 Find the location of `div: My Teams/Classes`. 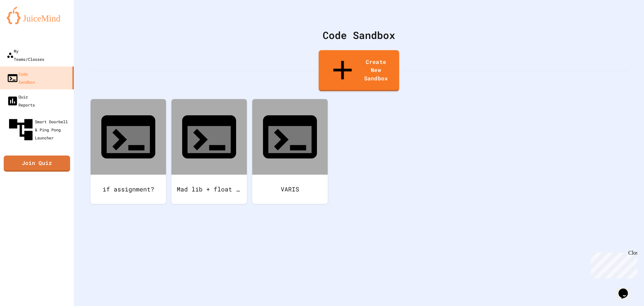

div: My Teams/Classes is located at coordinates (25, 55).